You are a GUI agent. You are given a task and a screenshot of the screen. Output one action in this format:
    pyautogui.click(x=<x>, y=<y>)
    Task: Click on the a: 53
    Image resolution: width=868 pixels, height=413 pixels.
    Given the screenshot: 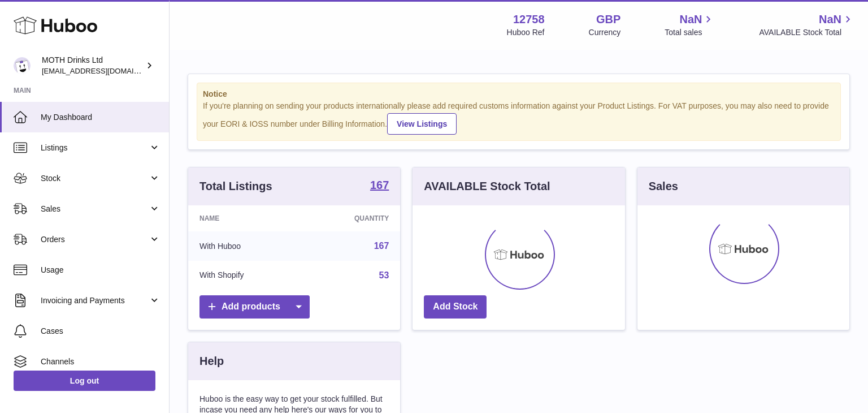 What is the action you would take?
    pyautogui.click(x=384, y=275)
    